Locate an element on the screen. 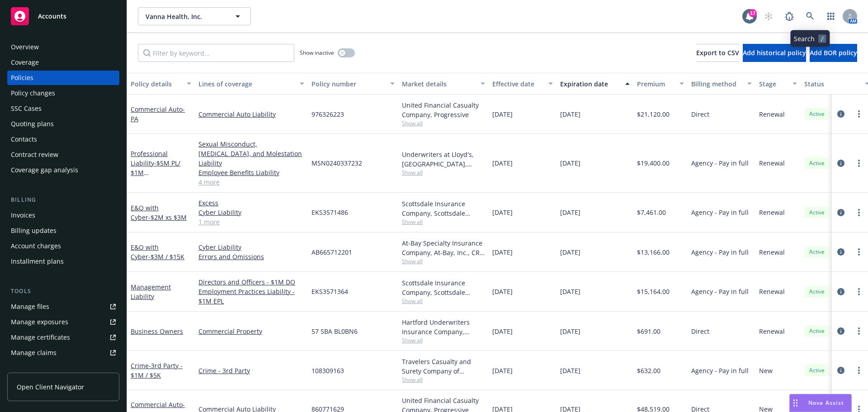 This screenshot has width=868, height=412. a: Overview is located at coordinates (63, 47).